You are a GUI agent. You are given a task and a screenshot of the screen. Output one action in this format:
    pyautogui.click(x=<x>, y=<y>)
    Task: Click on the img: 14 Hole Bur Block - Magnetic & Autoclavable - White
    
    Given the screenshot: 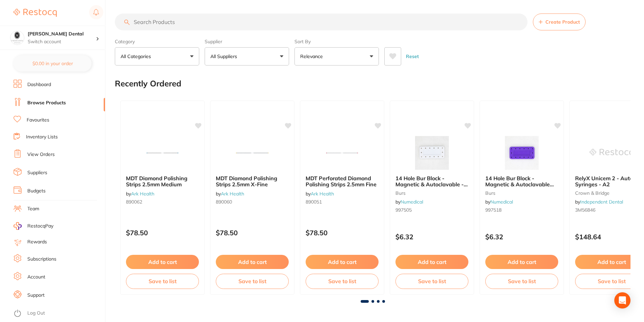 What is the action you would take?
    pyautogui.click(x=432, y=153)
    